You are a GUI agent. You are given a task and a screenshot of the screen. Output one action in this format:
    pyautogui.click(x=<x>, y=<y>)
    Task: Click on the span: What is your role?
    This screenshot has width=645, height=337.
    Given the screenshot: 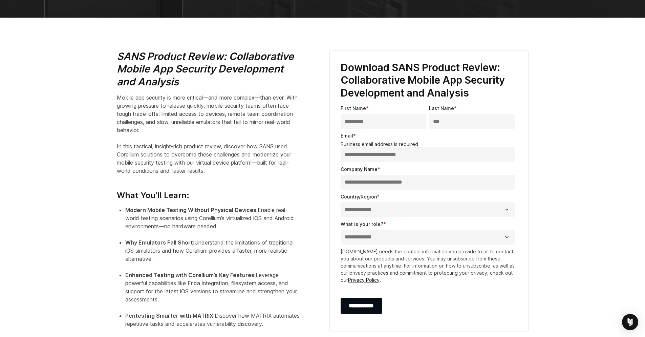 What is the action you would take?
    pyautogui.click(x=362, y=224)
    